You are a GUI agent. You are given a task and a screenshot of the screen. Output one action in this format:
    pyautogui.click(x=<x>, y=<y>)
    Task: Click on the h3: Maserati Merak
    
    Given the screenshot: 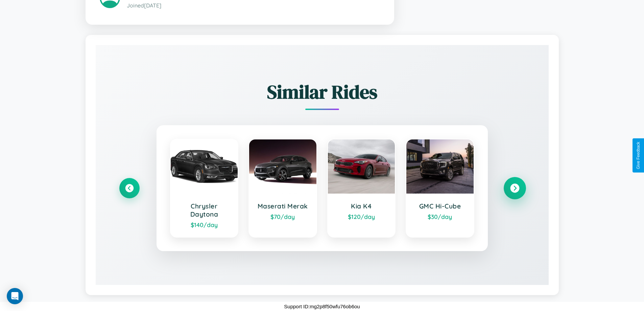 What is the action you would take?
    pyautogui.click(x=283, y=206)
    